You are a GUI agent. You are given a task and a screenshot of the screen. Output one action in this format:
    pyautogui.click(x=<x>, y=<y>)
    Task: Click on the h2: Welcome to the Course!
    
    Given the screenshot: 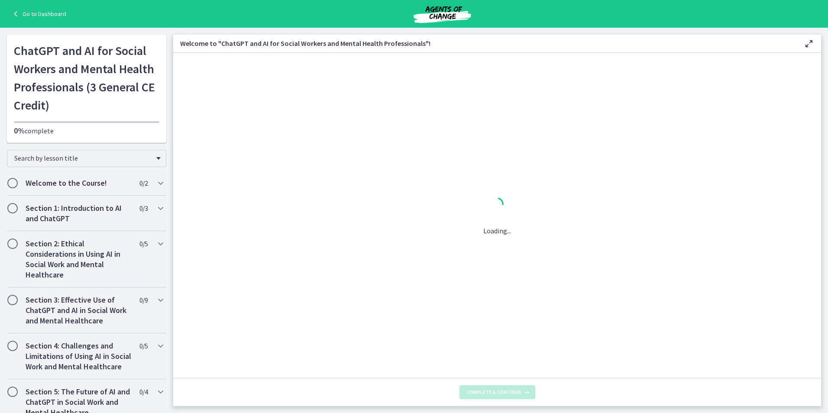 What is the action you would take?
    pyautogui.click(x=78, y=183)
    